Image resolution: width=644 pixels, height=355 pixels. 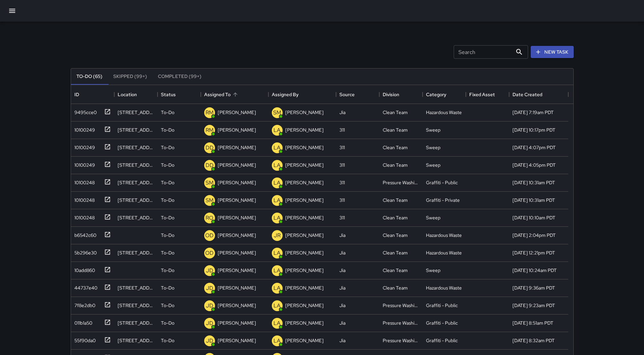 What do you see at coordinates (277, 236) in the screenshot?
I see `p: JR` at bounding box center [277, 236].